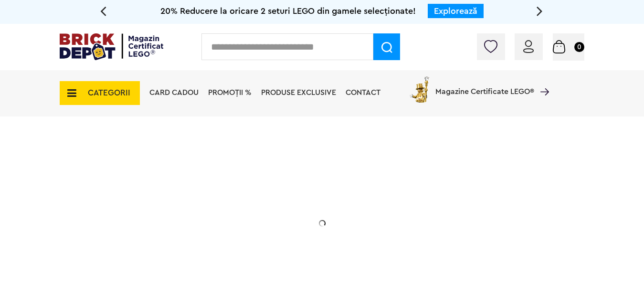  I want to click on a: Produse exclusive, so click(298, 93).